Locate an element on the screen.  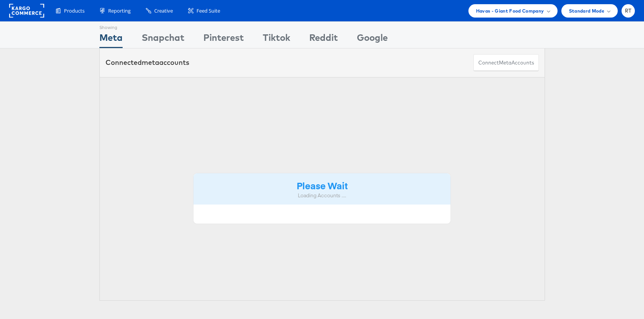
div: Meta is located at coordinates (111, 39).